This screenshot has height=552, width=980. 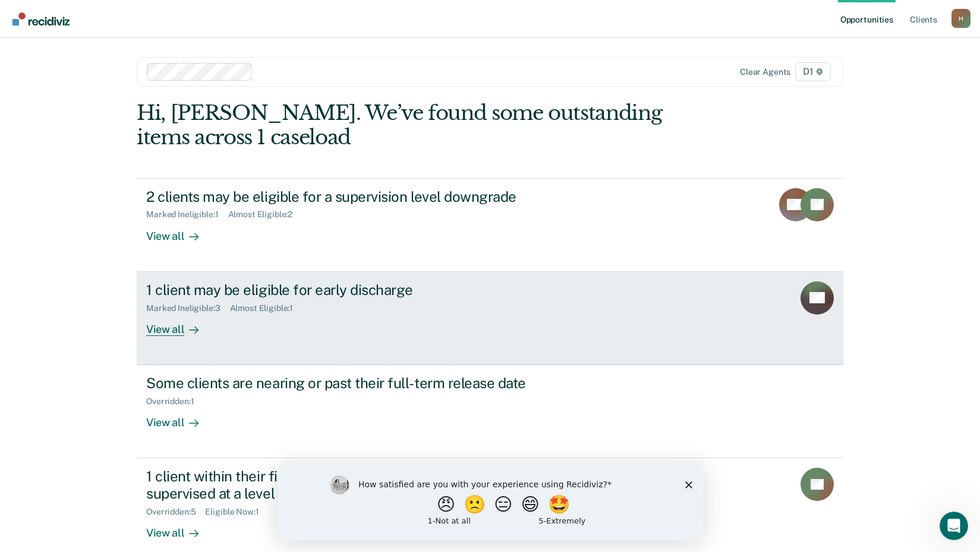 I want to click on button: 3, so click(x=227, y=41).